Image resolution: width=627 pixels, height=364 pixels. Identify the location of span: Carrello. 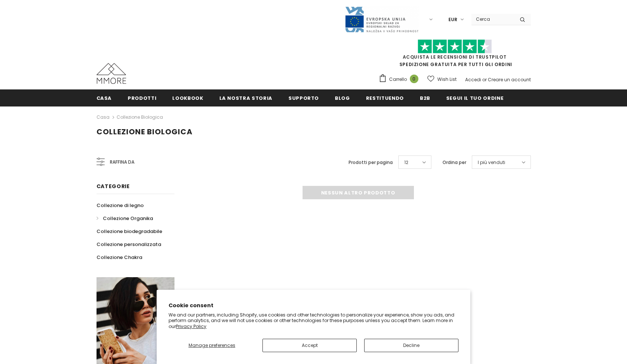
(398, 79).